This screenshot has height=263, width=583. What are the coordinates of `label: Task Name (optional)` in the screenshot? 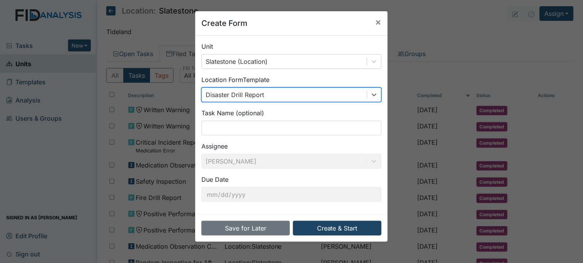 It's located at (233, 113).